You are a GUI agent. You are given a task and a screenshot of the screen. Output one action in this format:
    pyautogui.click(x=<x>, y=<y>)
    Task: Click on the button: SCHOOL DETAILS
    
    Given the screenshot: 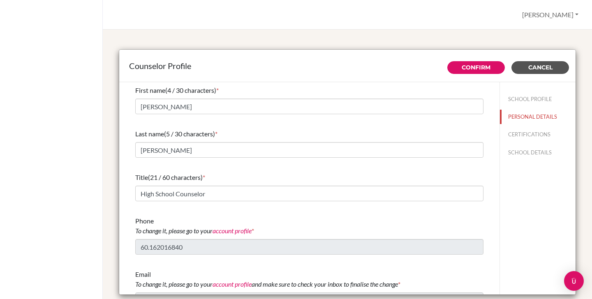 What is the action you would take?
    pyautogui.click(x=538, y=153)
    